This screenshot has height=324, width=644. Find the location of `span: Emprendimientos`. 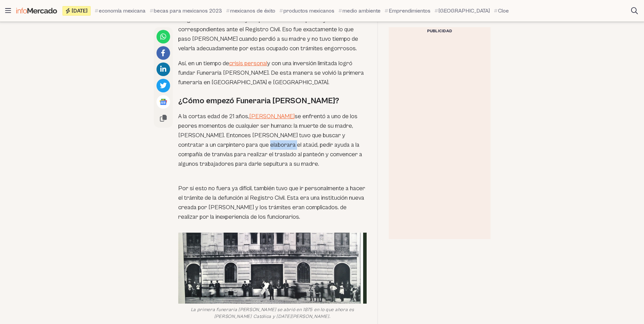

span: Emprendimientos is located at coordinates (410, 11).